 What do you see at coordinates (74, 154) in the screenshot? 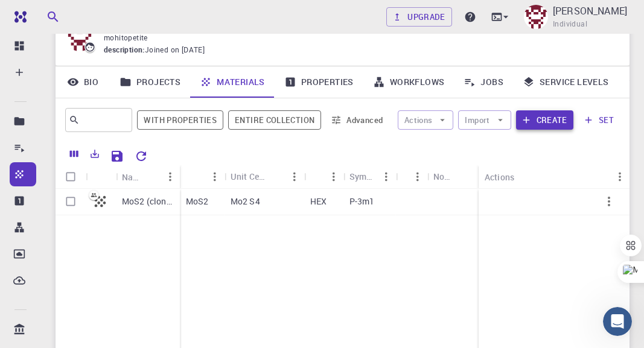
I see `button: Columns` at bounding box center [74, 154].